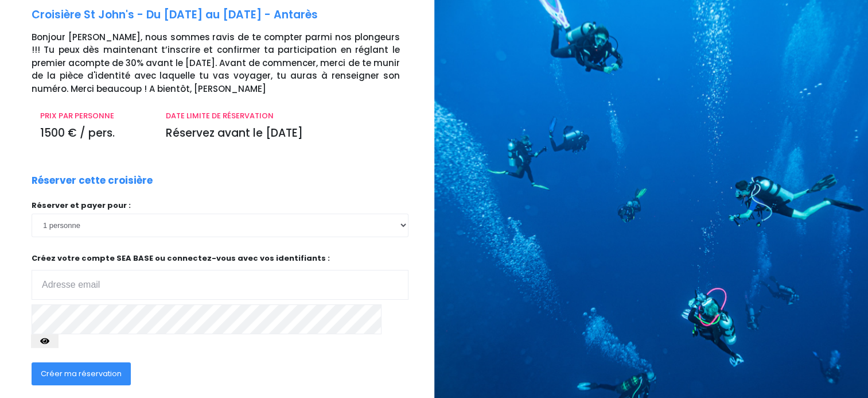 This screenshot has height=398, width=868. What do you see at coordinates (220, 206) in the screenshot?
I see `p: Réserver et payer pour :` at bounding box center [220, 206].